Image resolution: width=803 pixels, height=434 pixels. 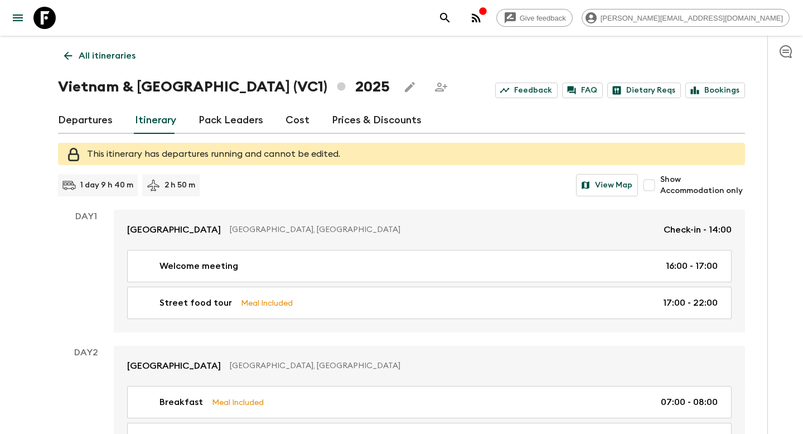 I want to click on a: Dietary Reqs, so click(x=644, y=90).